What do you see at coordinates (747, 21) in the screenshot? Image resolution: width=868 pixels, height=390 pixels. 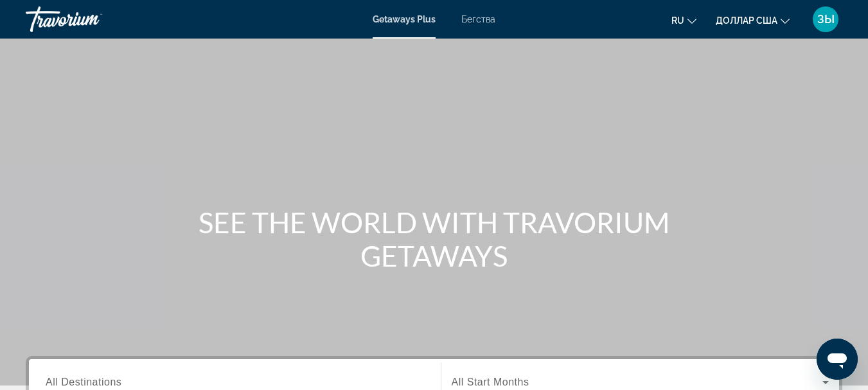 I see `font: доллар США` at bounding box center [747, 21].